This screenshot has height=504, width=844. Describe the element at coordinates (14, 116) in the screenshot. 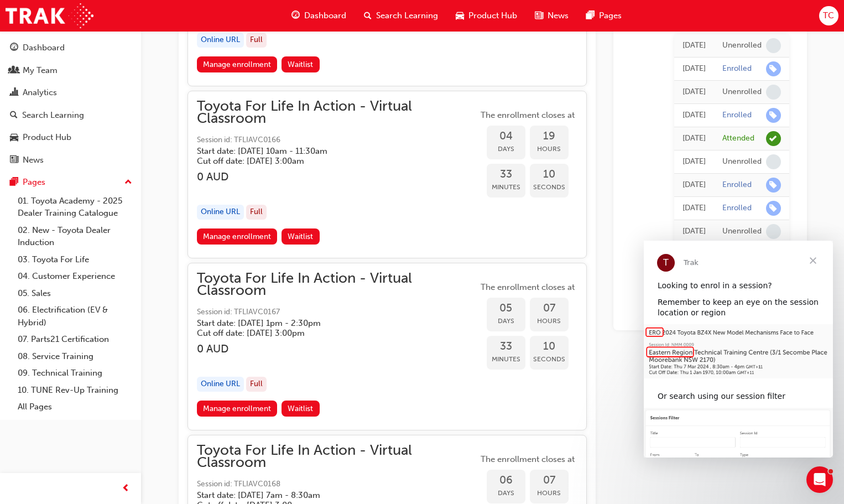

I see `span: search-icon` at that location.